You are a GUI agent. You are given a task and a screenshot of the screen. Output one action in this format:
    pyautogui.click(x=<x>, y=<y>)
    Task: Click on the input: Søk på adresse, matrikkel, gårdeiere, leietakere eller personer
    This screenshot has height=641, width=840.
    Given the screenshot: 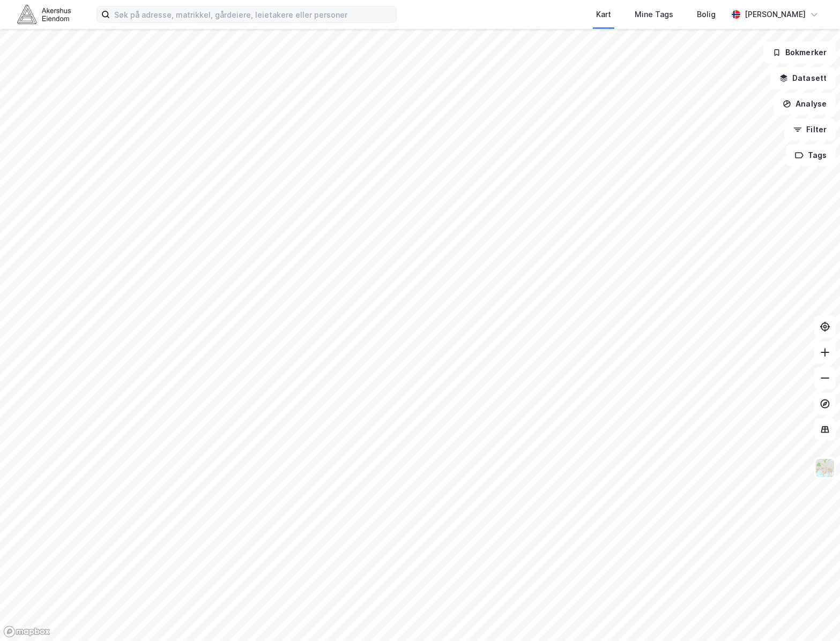 What is the action you would take?
    pyautogui.click(x=253, y=15)
    